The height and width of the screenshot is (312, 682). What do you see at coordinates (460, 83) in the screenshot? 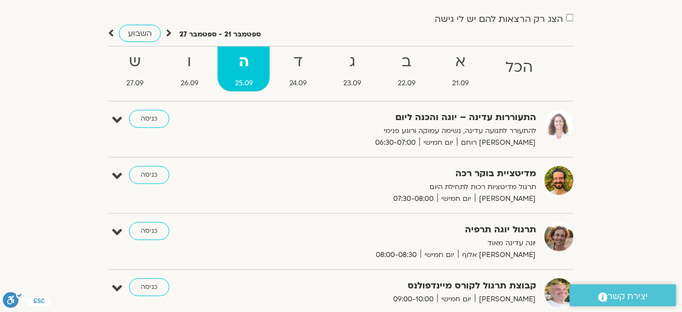
I see `span: 21.09` at bounding box center [460, 83].